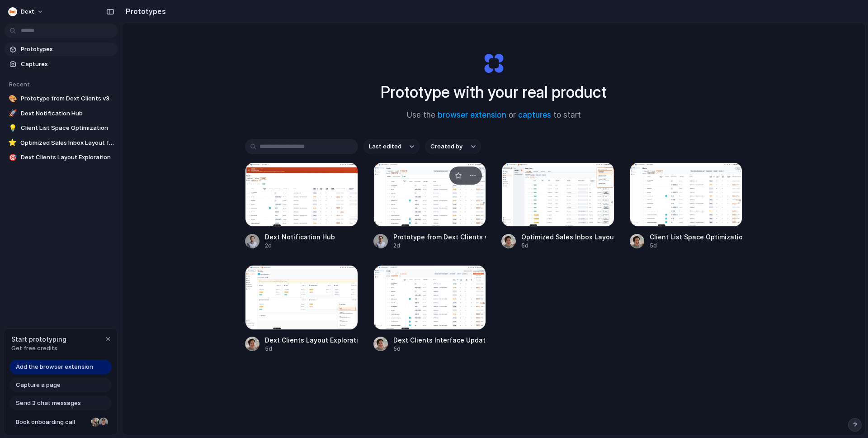 The height and width of the screenshot is (438, 868). I want to click on span: Prototypes, so click(67, 49).